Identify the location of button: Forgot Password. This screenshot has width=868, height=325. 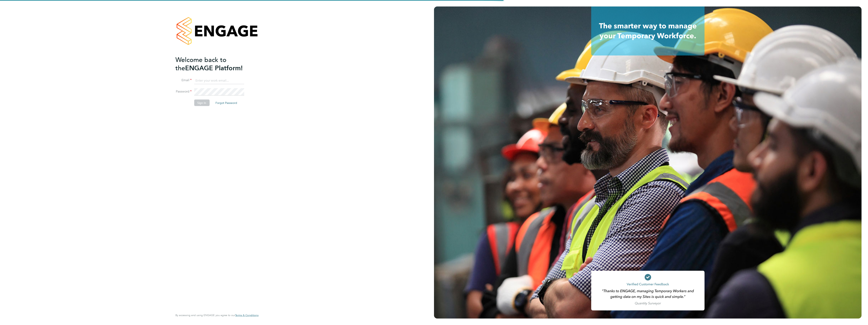
(227, 103).